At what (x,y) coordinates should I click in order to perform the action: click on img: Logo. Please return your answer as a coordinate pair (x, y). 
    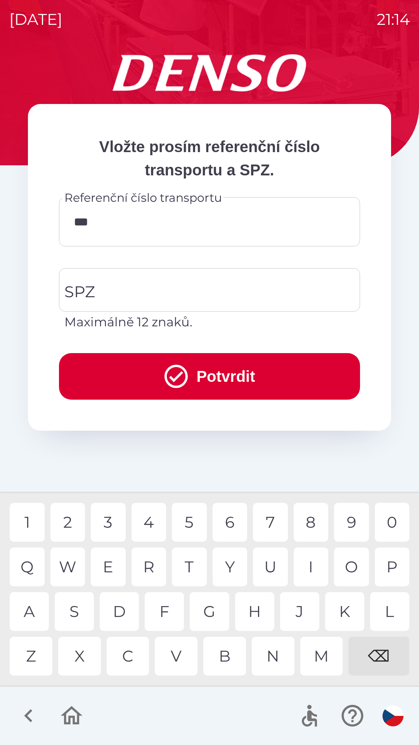
    Looking at the image, I should click on (209, 73).